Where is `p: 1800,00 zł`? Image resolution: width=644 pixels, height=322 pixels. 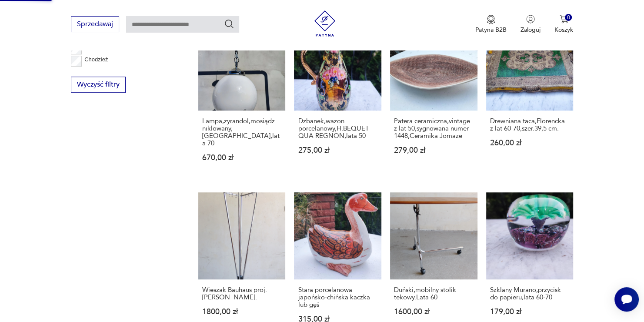
p: 1800,00 zł is located at coordinates (242, 312).